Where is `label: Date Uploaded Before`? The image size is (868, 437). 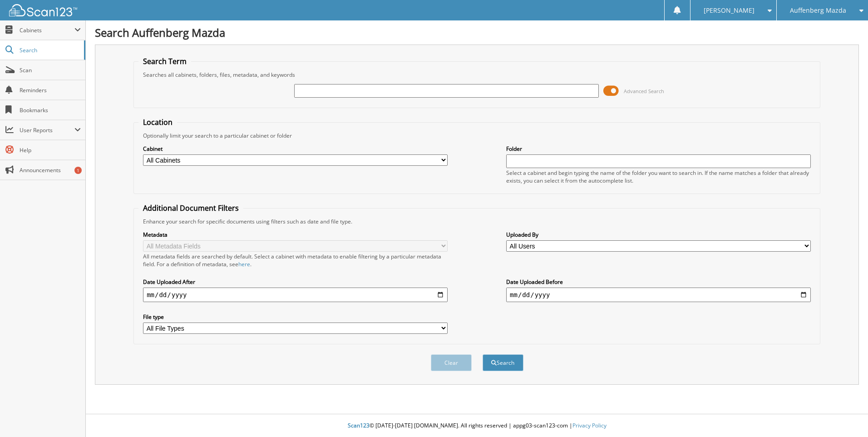 label: Date Uploaded Before is located at coordinates (658, 281).